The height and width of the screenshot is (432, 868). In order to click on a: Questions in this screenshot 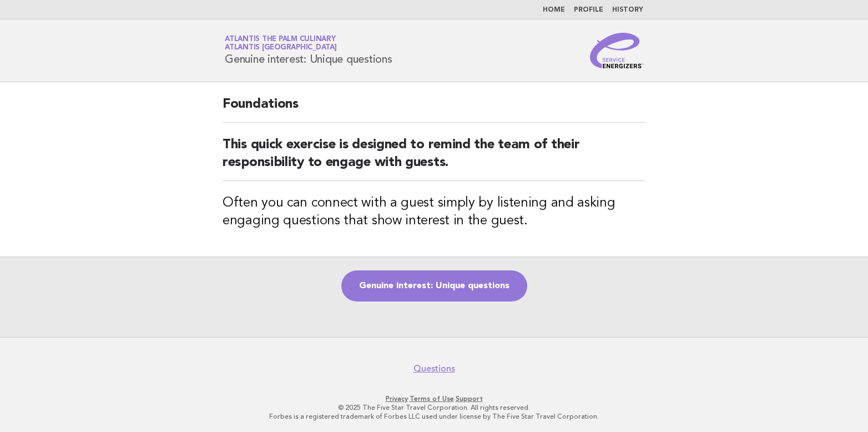, I will do `click(434, 369)`.